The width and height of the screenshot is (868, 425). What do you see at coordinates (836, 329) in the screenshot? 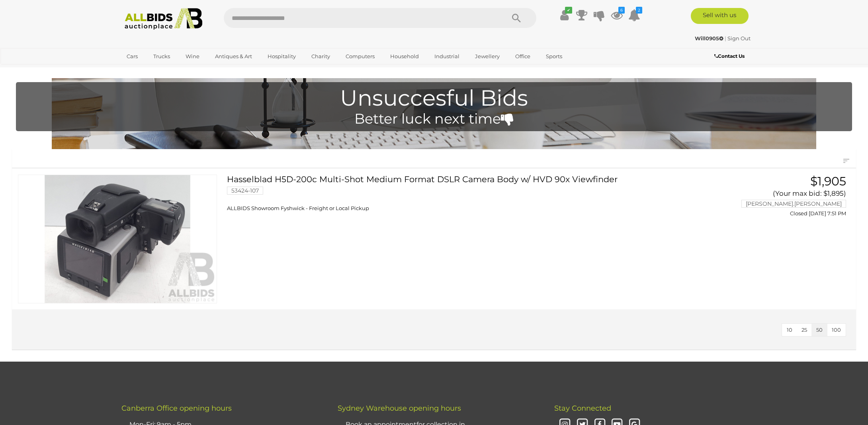
I see `button: 100` at bounding box center [836, 329].